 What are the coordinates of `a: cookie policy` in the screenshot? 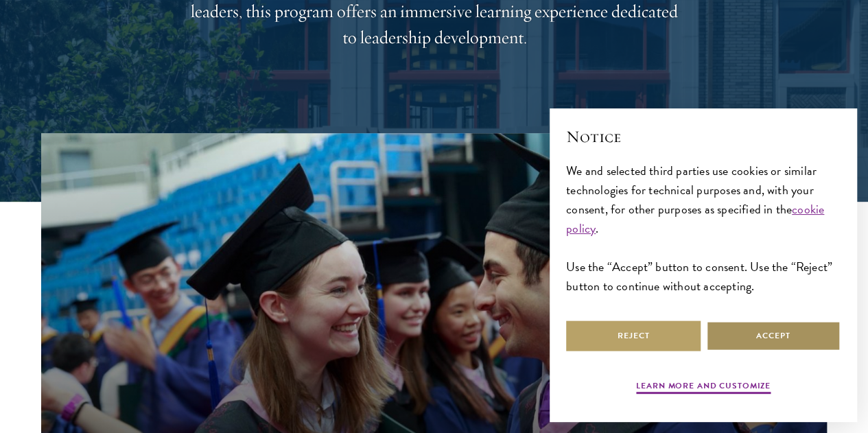 It's located at (695, 218).